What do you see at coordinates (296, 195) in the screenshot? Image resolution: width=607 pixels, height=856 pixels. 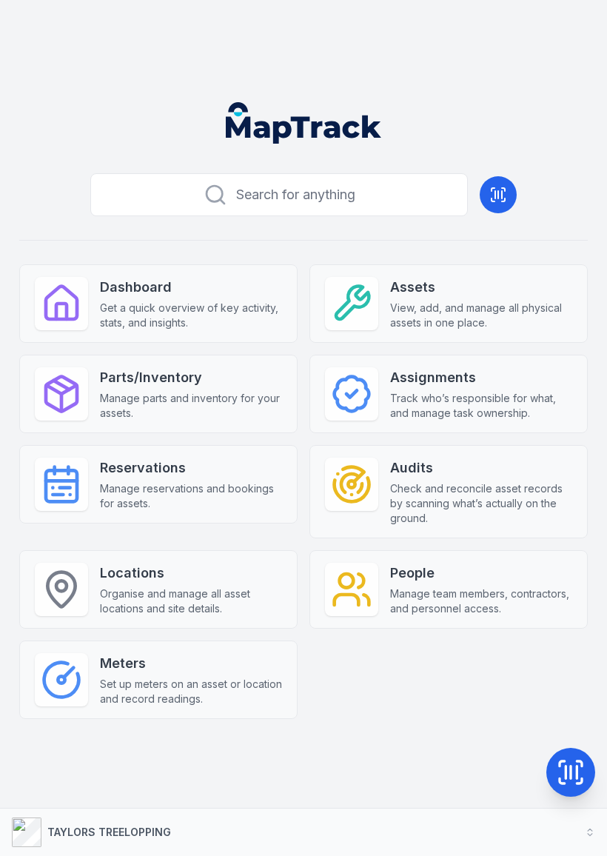 I see `span: Search for anything` at bounding box center [296, 195].